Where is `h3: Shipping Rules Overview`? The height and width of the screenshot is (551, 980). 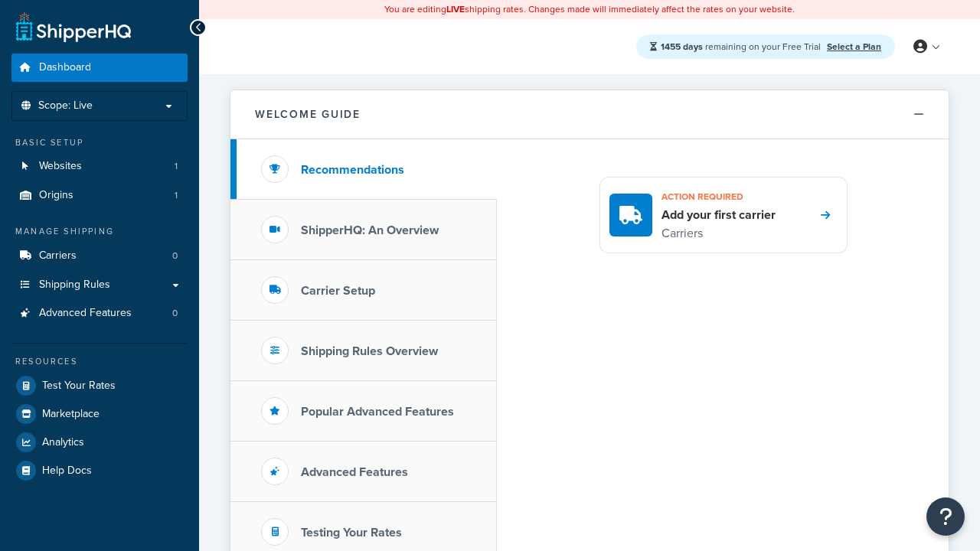 h3: Shipping Rules Overview is located at coordinates (369, 351).